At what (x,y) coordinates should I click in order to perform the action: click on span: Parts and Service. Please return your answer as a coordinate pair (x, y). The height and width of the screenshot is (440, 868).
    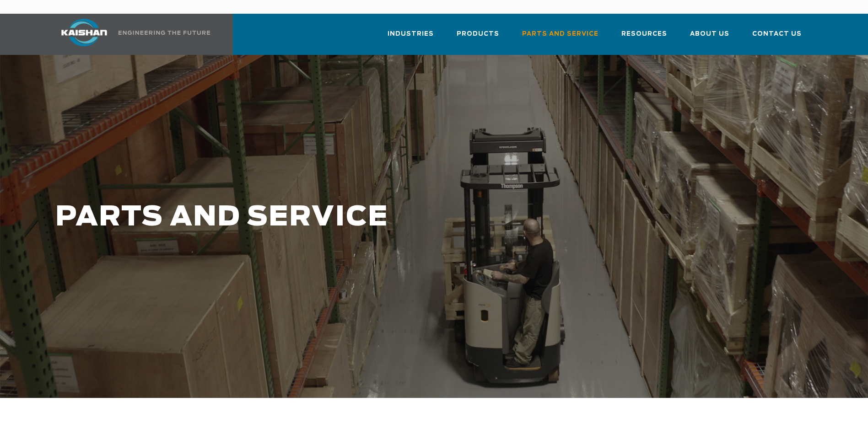
    Looking at the image, I should click on (560, 34).